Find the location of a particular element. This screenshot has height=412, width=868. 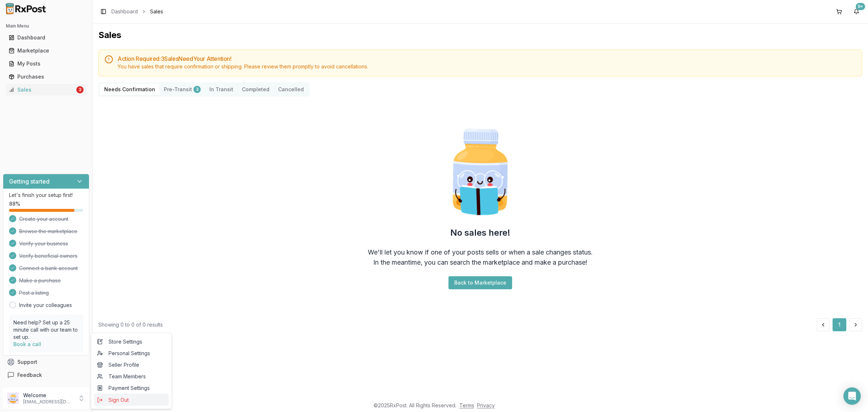

div: In the meantime, you can search the marketplace and make a purchase! is located at coordinates (480, 262).